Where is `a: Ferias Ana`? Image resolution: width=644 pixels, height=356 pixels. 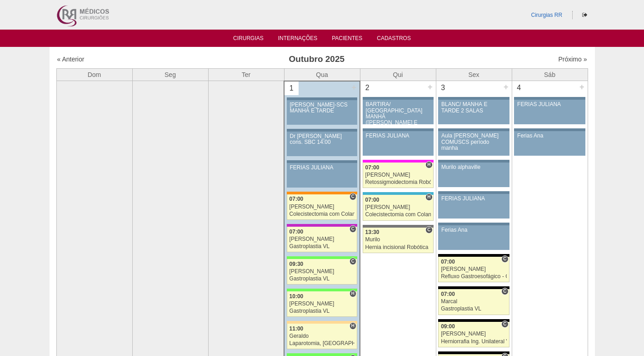
a: Ferias Ana is located at coordinates (550, 143).